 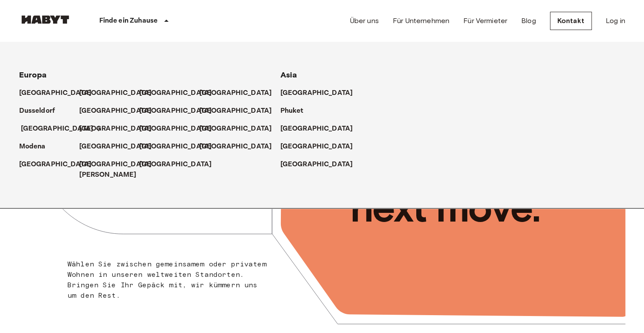 What do you see at coordinates (128, 21) in the screenshot?
I see `p: Finde ein Zuhause` at bounding box center [128, 21].